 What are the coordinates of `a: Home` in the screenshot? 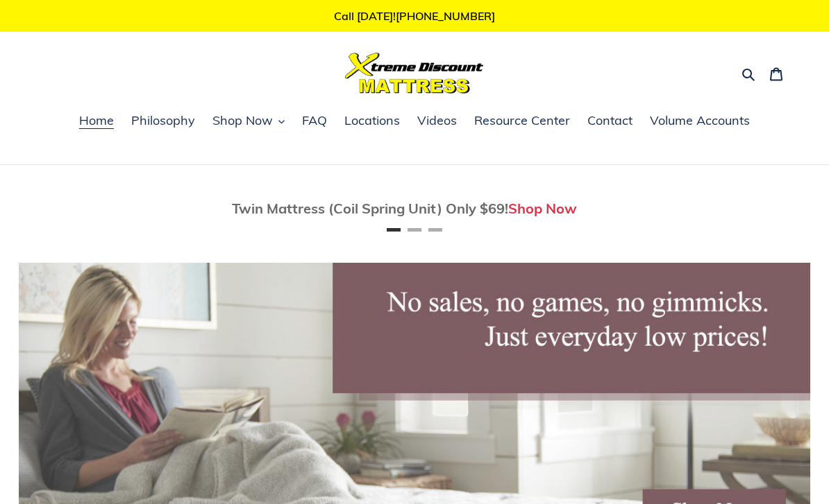 It's located at (96, 122).